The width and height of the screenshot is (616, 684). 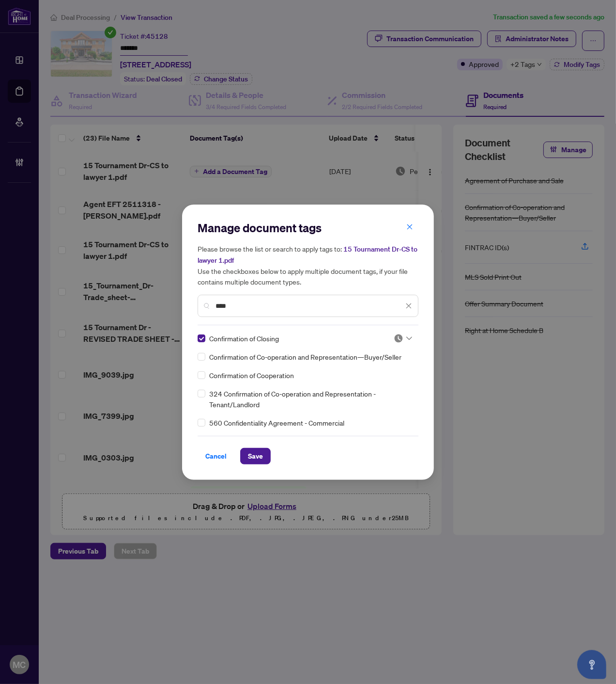 I want to click on span: Cancel, so click(x=216, y=456).